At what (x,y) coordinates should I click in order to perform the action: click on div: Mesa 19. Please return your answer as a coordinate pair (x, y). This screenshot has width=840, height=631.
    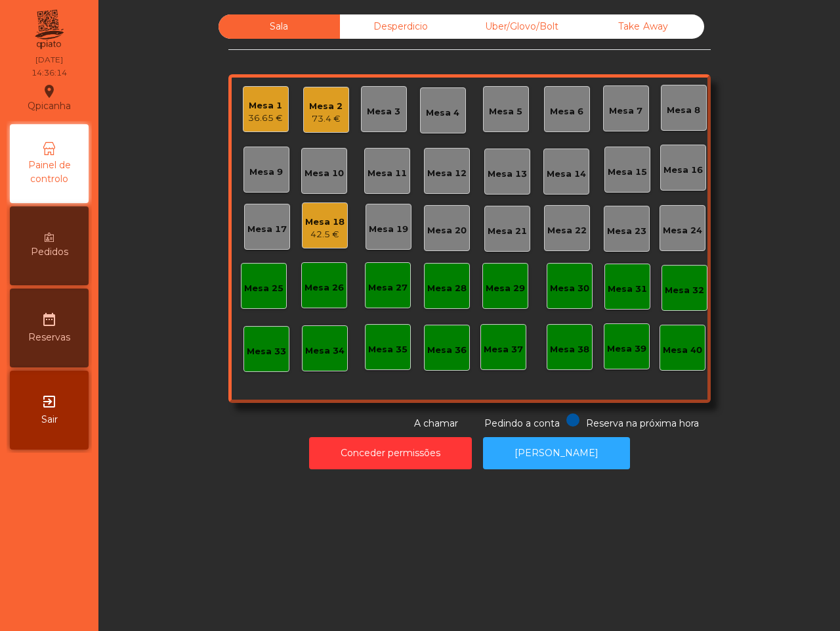
    Looking at the image, I should click on (388, 229).